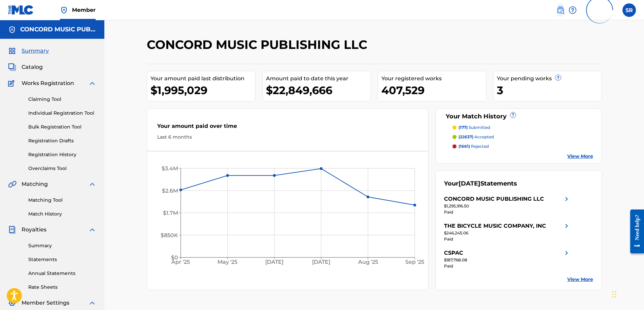 This screenshot has height=310, width=644. Describe the element at coordinates (318, 90) in the screenshot. I see `div: $22,849,666` at that location.